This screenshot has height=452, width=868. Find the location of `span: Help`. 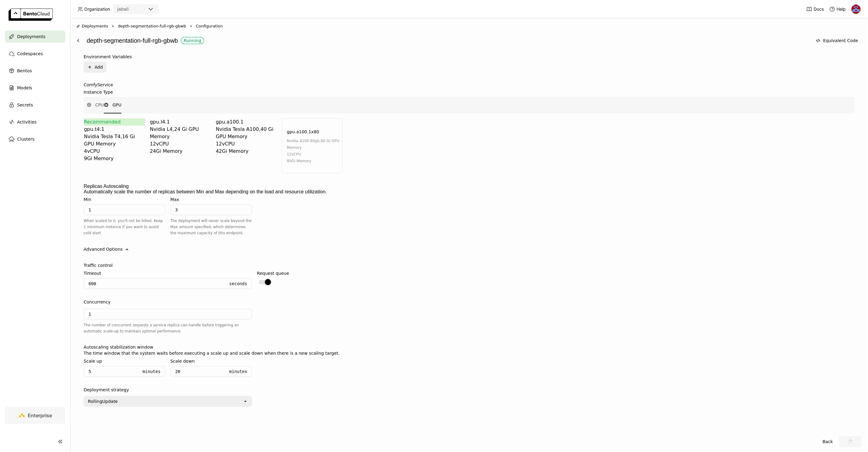

span: Help is located at coordinates (841, 9).